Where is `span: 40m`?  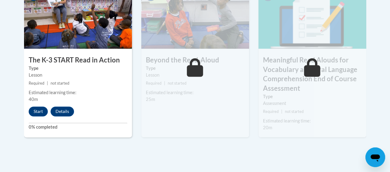 span: 40m is located at coordinates (33, 99).